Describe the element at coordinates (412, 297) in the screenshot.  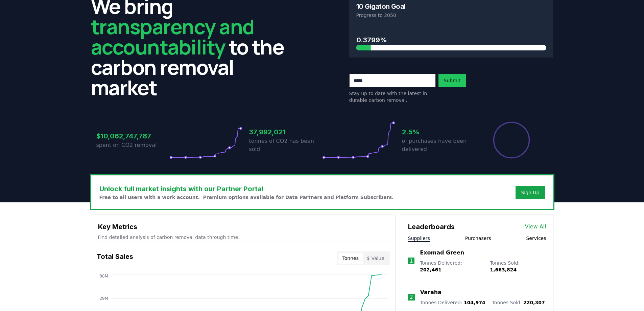
I see `p: 2` at that location.